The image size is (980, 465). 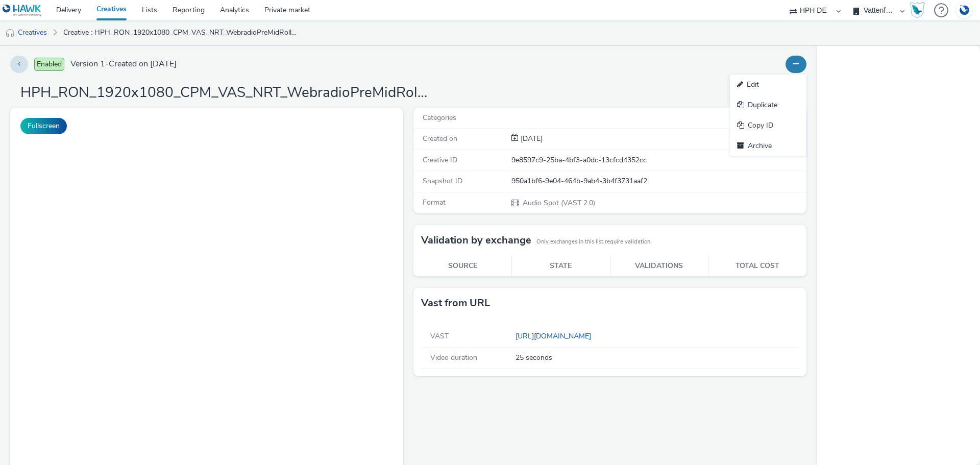 What do you see at coordinates (658, 160) in the screenshot?
I see `div: 9e8597c9-25ba-4bf3-a0dc-13cfcd4352cc` at bounding box center [658, 160].